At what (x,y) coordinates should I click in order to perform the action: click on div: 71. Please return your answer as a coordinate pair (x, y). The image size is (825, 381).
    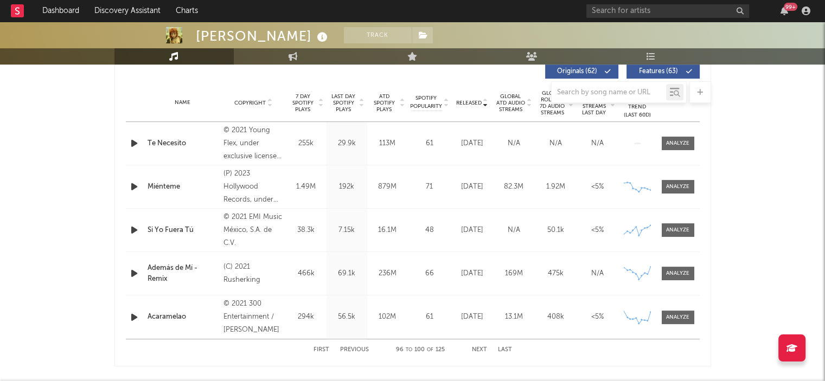
    Looking at the image, I should click on (430, 187).